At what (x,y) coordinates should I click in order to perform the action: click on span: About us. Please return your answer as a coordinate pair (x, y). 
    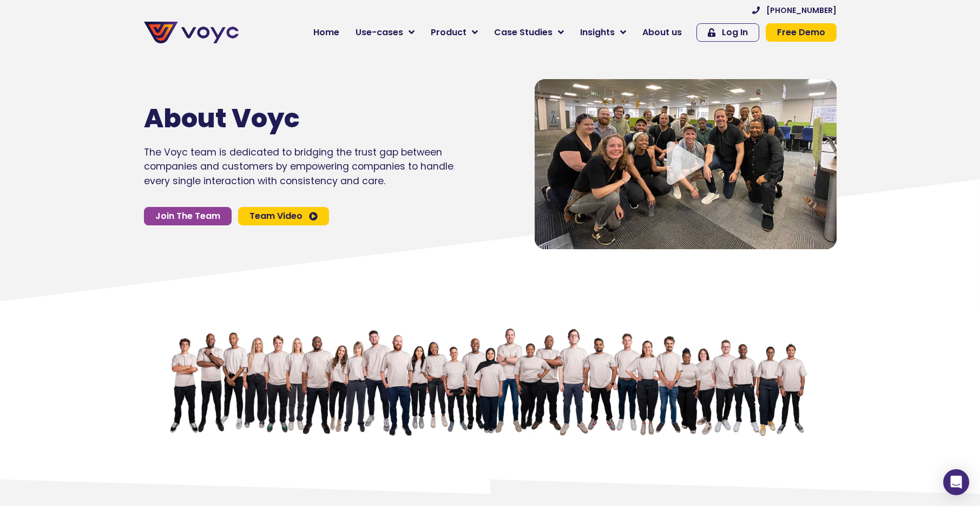
    Looking at the image, I should click on (662, 33).